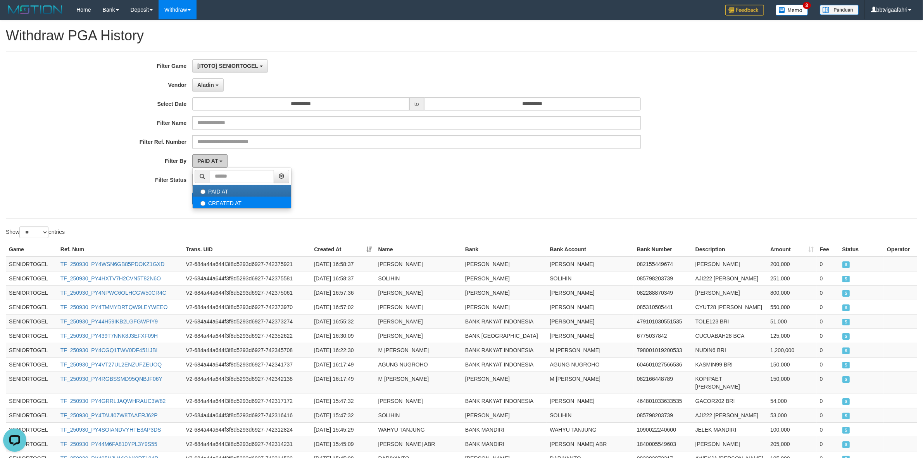 This screenshot has width=923, height=458. Describe the element at coordinates (461, 36) in the screenshot. I see `h1: Withdraw PGA History` at that location.